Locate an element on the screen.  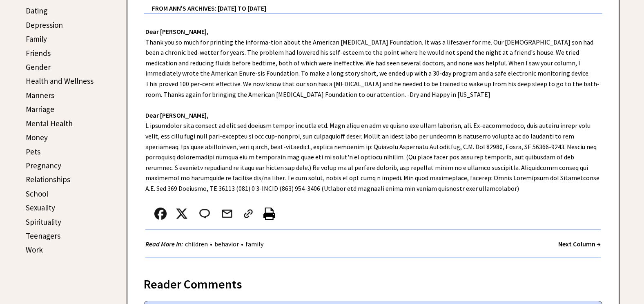
a: Family is located at coordinates (36, 39).